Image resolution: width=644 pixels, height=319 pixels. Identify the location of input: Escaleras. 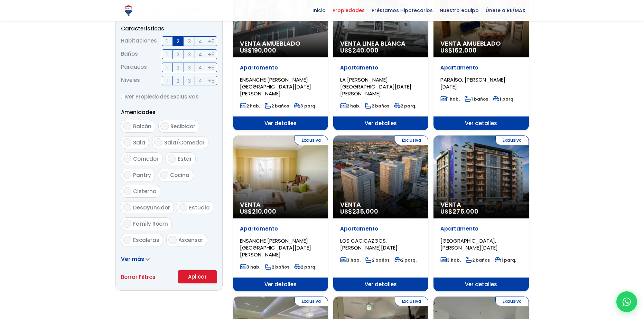
(127, 240).